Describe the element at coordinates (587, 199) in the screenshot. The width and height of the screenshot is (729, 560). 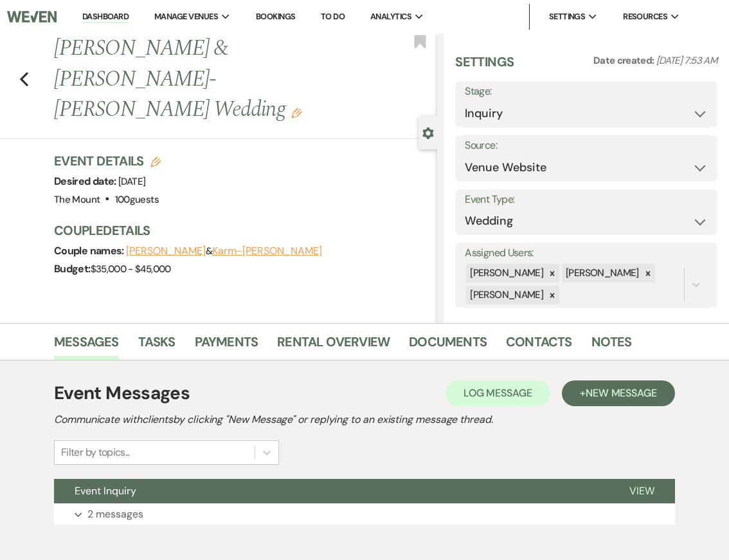
I see `label: Event Type:` at that location.